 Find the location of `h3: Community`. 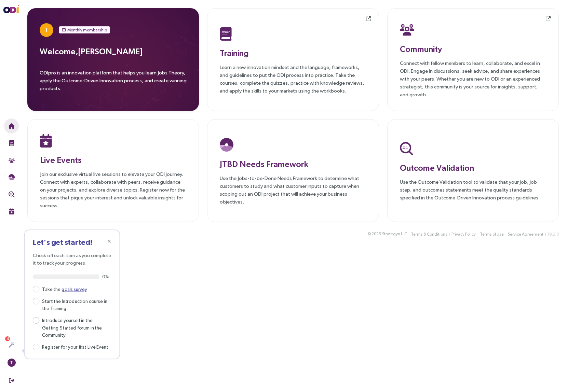

h3: Community is located at coordinates (473, 49).